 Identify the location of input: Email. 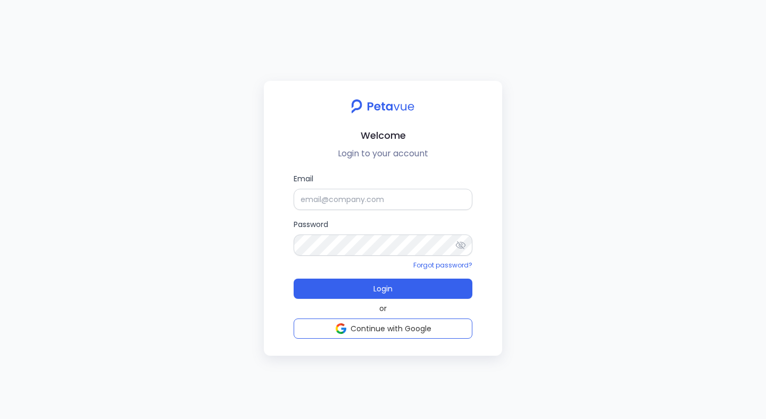
(383, 199).